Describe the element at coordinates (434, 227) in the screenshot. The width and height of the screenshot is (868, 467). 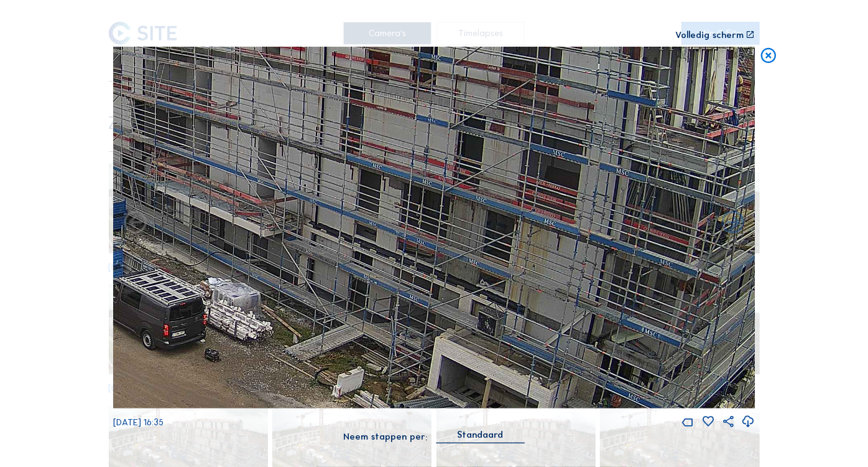
I see `img: Image` at that location.